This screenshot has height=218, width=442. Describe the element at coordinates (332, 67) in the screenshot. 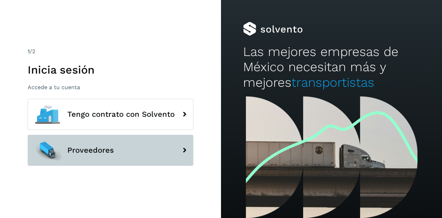

I see `h2: Las mejores empresas de México necesitan más y mejores` at that location.